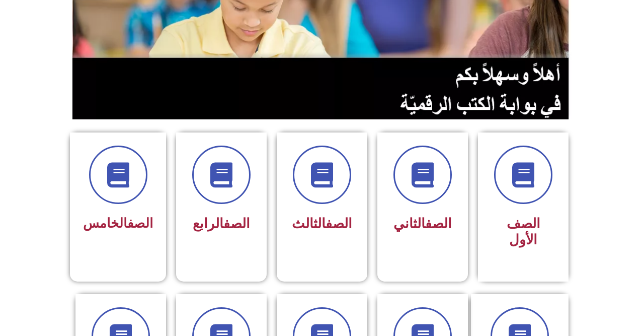 The image size is (644, 336). Describe the element at coordinates (118, 222) in the screenshot. I see `span: الخامس` at that location.